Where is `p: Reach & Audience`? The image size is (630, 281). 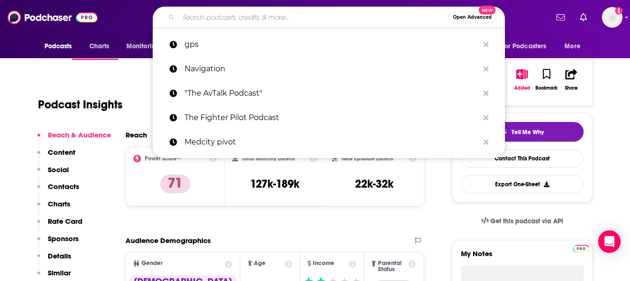
p: Reach & Audience is located at coordinates (79, 135).